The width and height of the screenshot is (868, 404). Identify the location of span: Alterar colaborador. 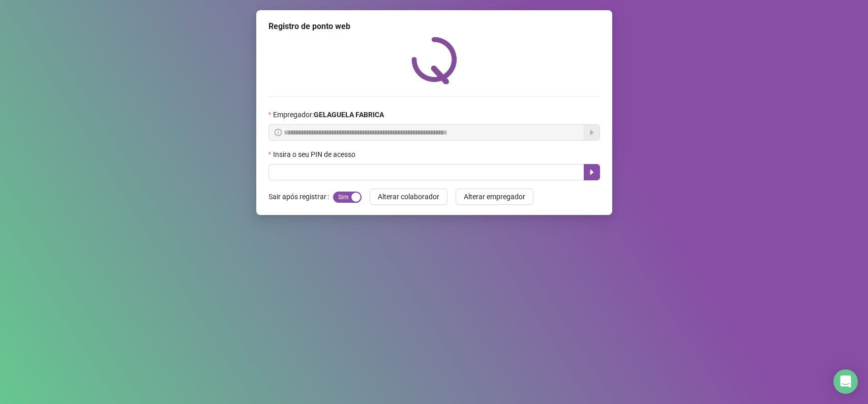
(409, 197).